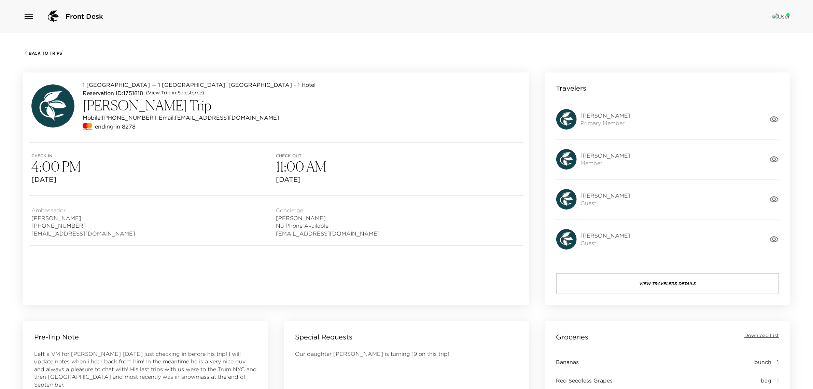 Image resolution: width=813 pixels, height=389 pixels. I want to click on span: Bananas, so click(568, 362).